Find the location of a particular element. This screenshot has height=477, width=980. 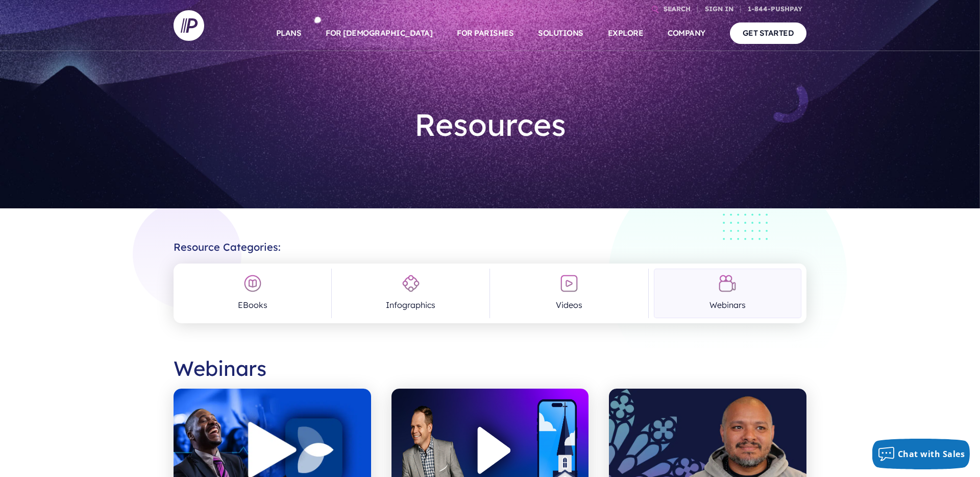

a: EXPLORE is located at coordinates (626, 33).